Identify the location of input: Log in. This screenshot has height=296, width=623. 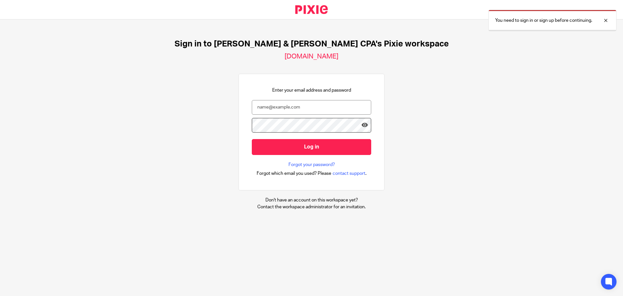
(311, 147).